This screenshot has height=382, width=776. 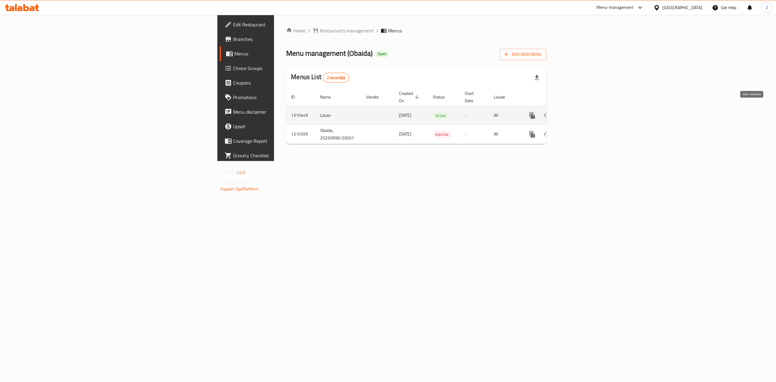 What do you see at coordinates (228, 173) in the screenshot?
I see `span: Version:` at bounding box center [228, 173].